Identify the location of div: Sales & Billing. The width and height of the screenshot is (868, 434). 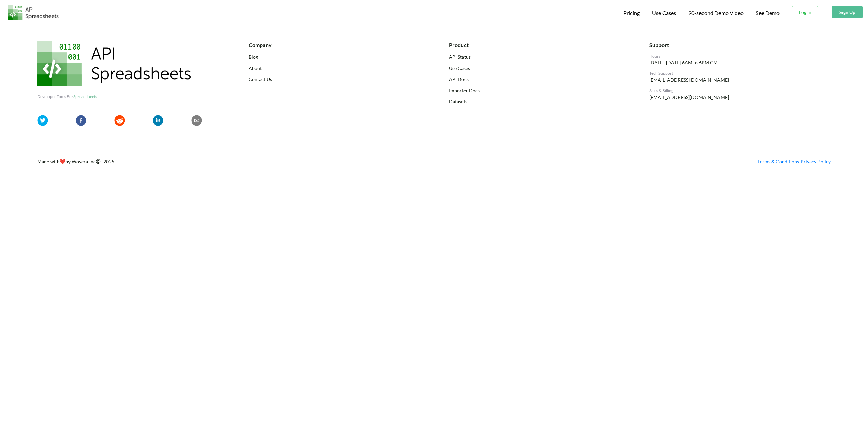
(740, 91).